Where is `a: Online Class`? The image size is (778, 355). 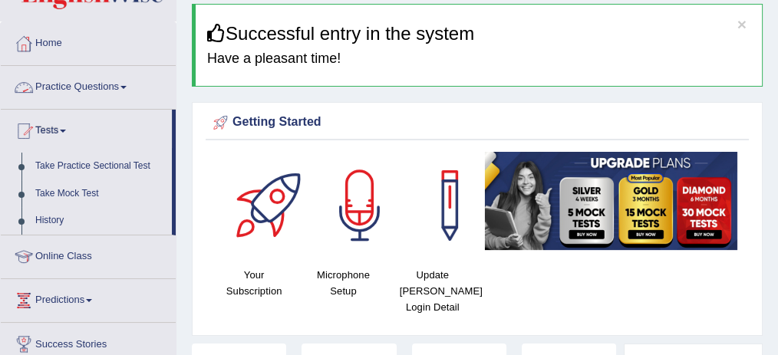 a: Online Class is located at coordinates (88, 255).